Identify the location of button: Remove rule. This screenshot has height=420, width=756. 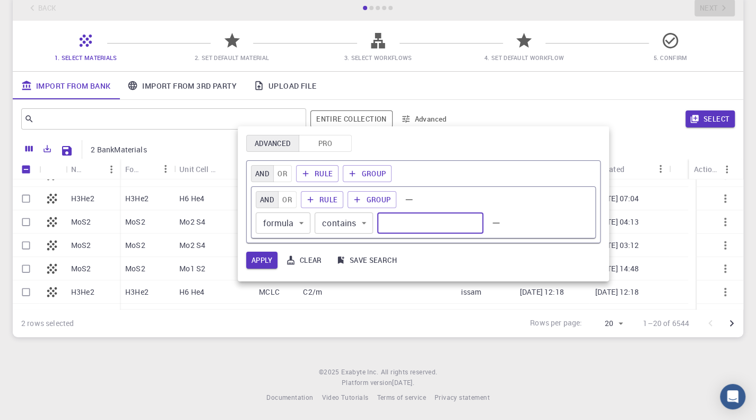
(496, 223).